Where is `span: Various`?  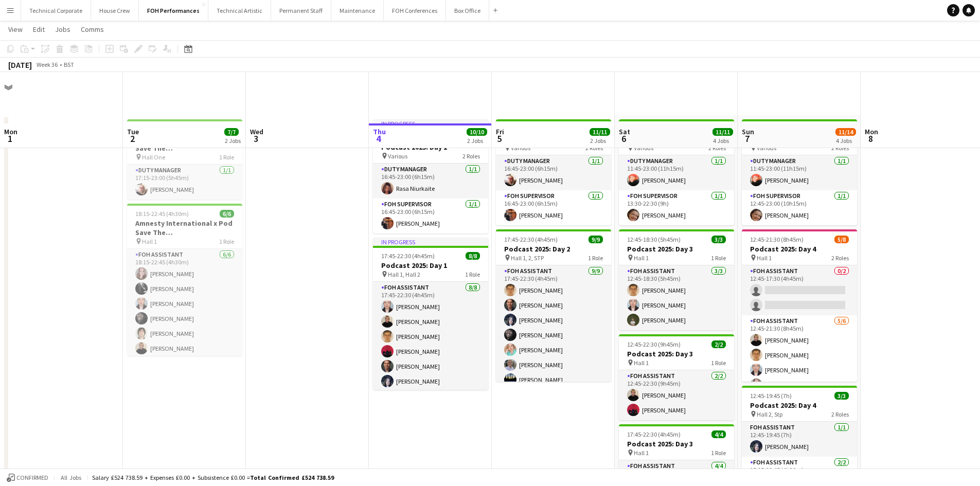
span: Various is located at coordinates (398, 156).